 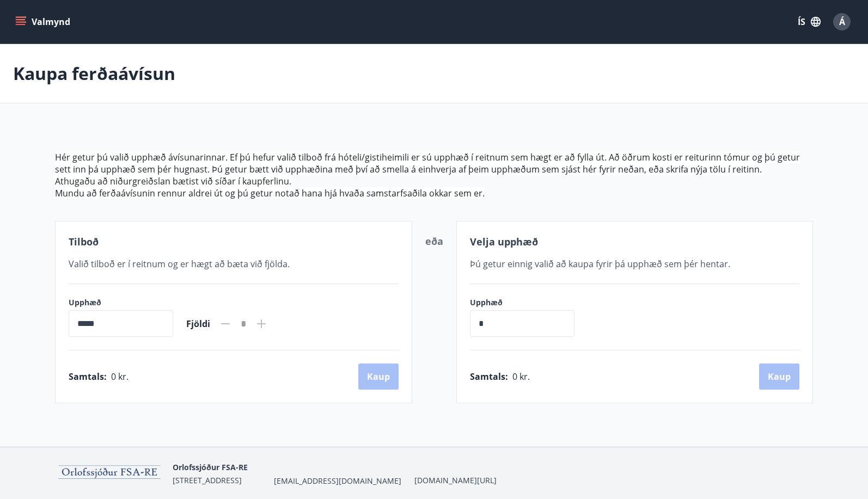 What do you see at coordinates (842, 22) in the screenshot?
I see `span: Á` at bounding box center [842, 22].